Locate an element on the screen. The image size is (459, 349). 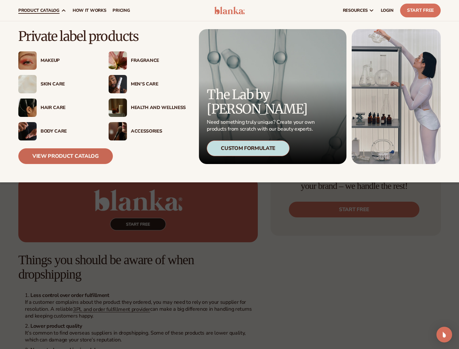
a: Female with glitter eye makeup. Makeup is located at coordinates (57, 60).